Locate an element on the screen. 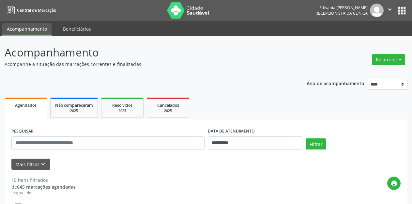 The height and width of the screenshot is (204, 412). p: Acompanhamento is located at coordinates (146, 53).